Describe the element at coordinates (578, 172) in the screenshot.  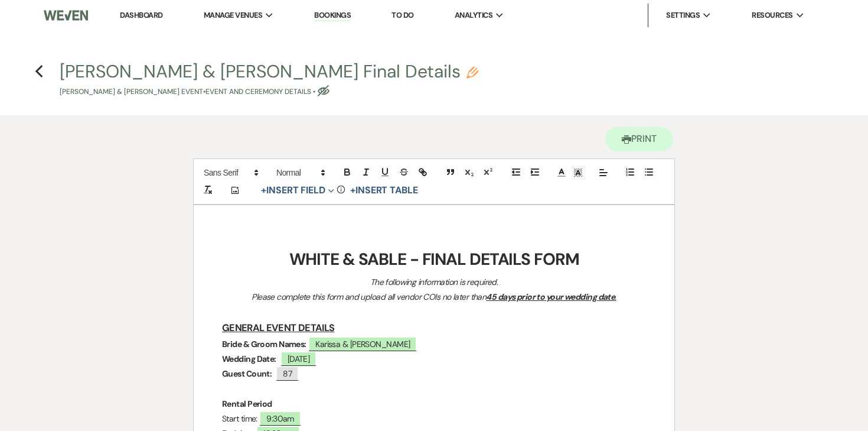
I see `span: Text Background Color` at that location.